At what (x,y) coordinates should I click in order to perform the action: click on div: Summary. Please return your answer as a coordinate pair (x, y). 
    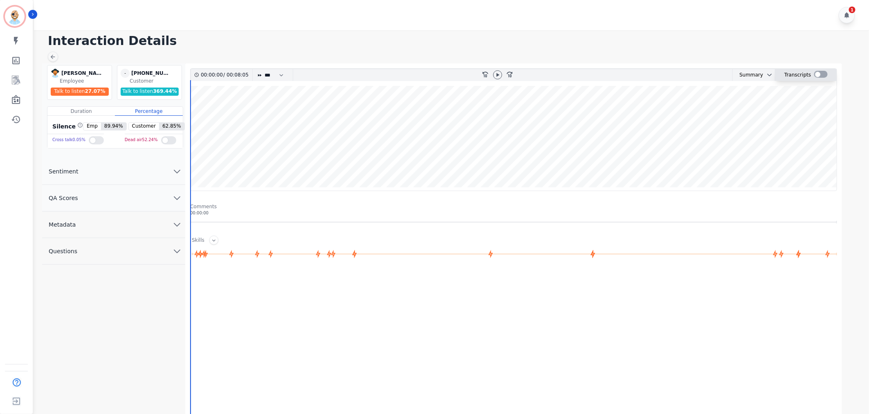
    Looking at the image, I should click on (748, 75).